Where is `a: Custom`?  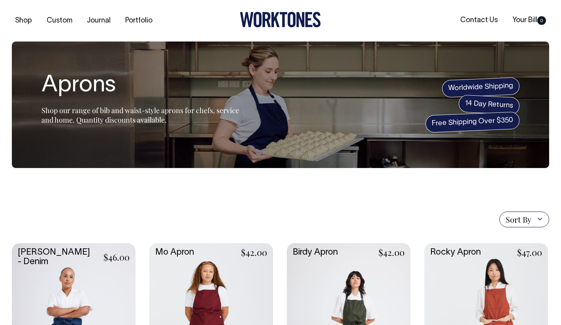
a: Custom is located at coordinates (59, 21).